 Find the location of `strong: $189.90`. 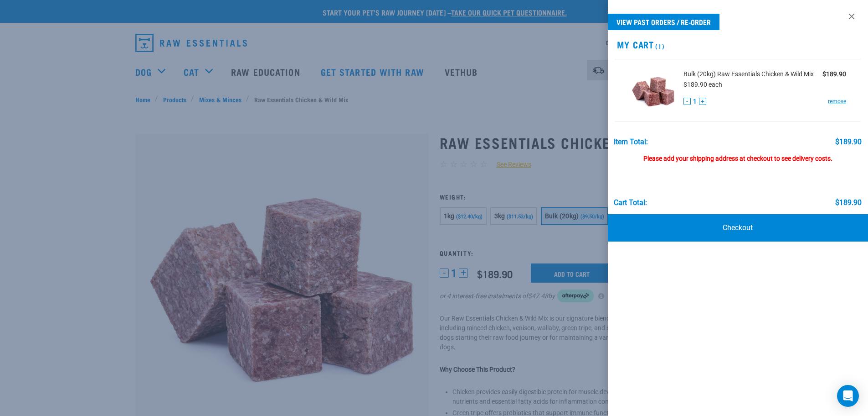

strong: $189.90 is located at coordinates (834, 74).